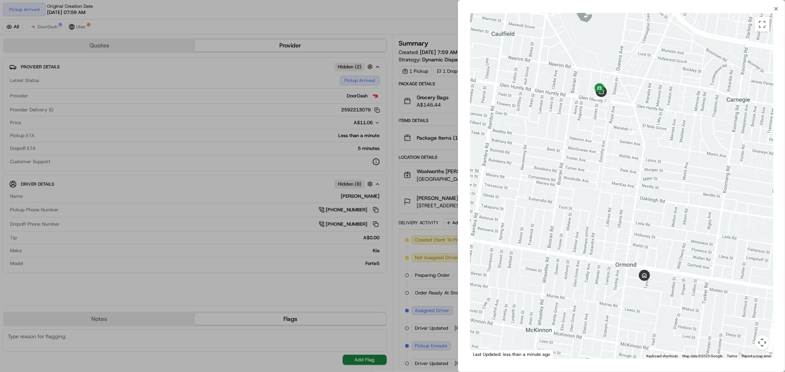  I want to click on button: Keyboard shortcuts, so click(662, 356).